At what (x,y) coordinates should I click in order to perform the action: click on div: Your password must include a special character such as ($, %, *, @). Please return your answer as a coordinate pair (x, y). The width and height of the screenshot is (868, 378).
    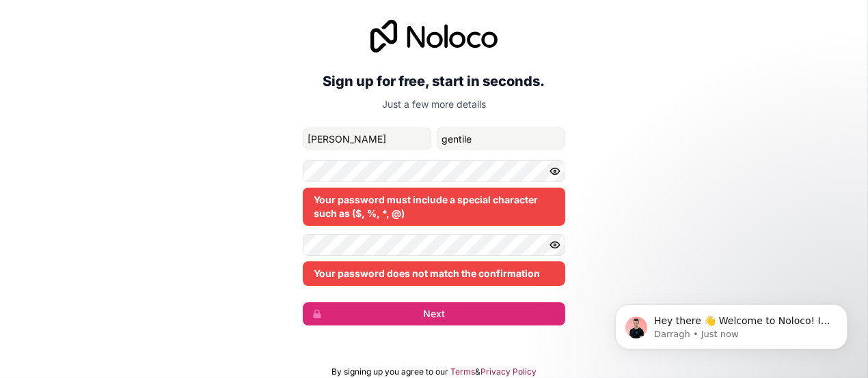
    Looking at the image, I should click on (434, 207).